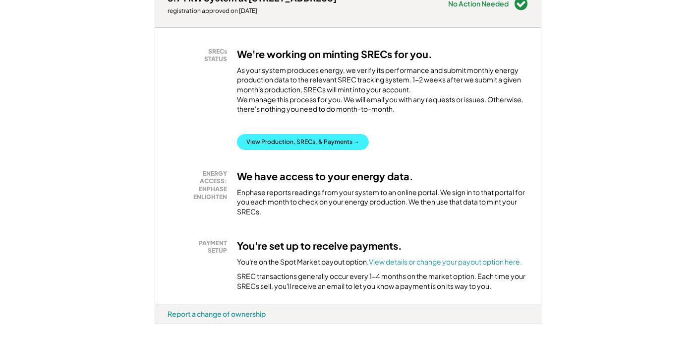 Image resolution: width=696 pixels, height=344 pixels. I want to click on div: As your system produces energy, we verify its performance and submit monthly energy production da..., so click(383, 92).